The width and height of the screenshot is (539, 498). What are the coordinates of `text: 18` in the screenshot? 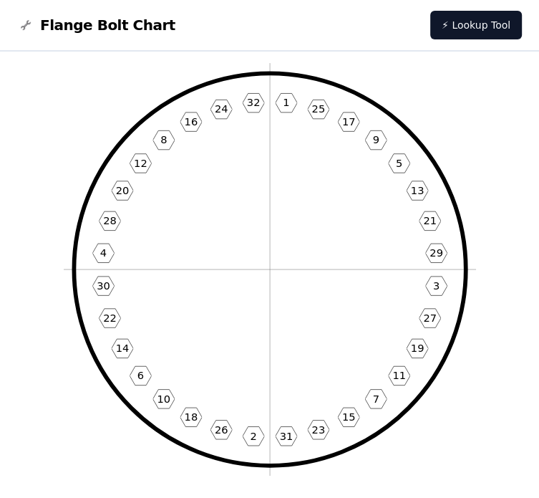 It's located at (191, 416).